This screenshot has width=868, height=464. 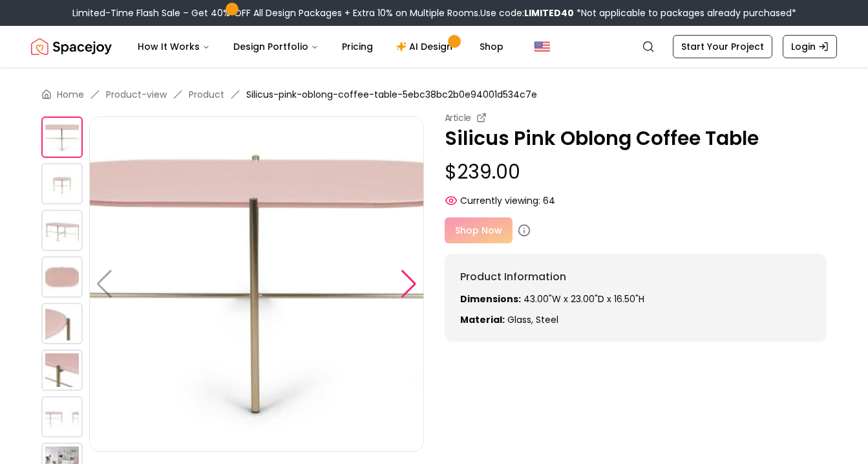 What do you see at coordinates (685, 13) in the screenshot?
I see `span: *Not applicable to packages already purchased*` at bounding box center [685, 13].